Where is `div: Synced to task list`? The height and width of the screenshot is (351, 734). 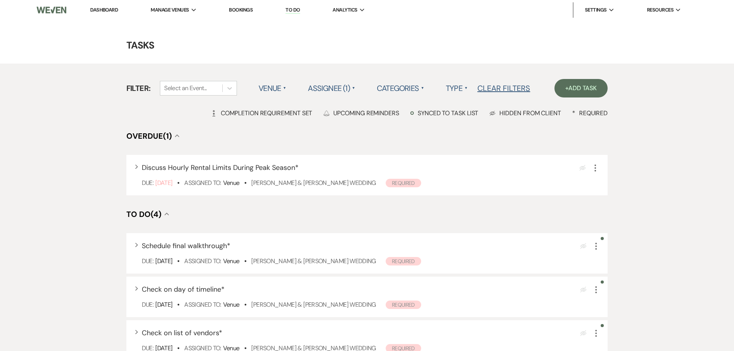 div: Synced to task list is located at coordinates (444, 113).